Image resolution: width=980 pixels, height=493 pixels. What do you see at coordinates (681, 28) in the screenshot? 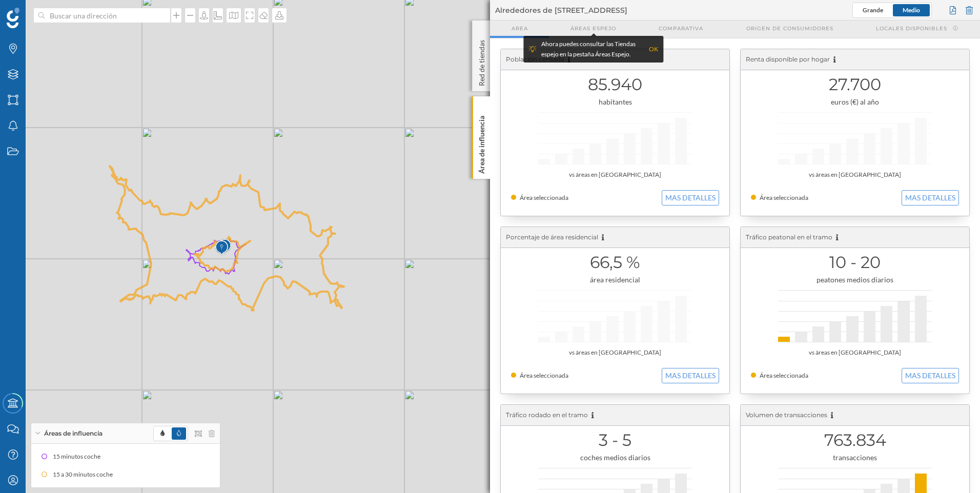
I see `span: Comparativa` at bounding box center [681, 28].